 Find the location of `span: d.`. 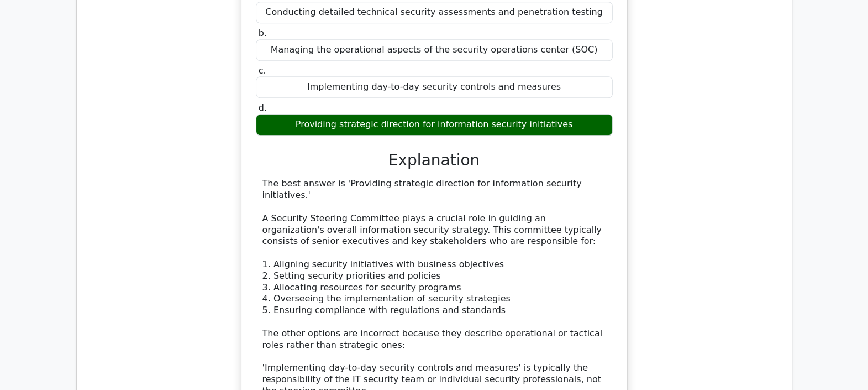

span: d. is located at coordinates (262, 107).